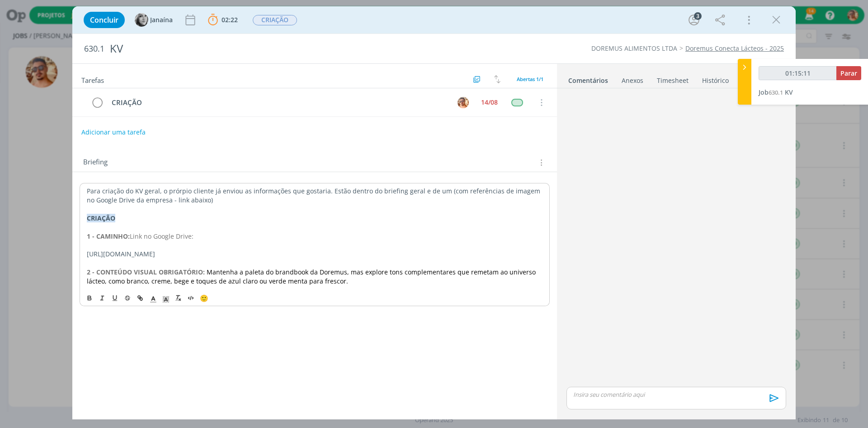  I want to click on a: Doremus Conecta Lácteos - 2025, so click(735, 48).